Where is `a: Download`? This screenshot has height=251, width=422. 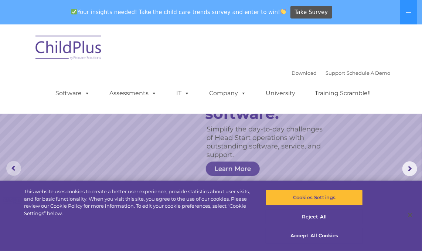
a: Download is located at coordinates (304, 73).